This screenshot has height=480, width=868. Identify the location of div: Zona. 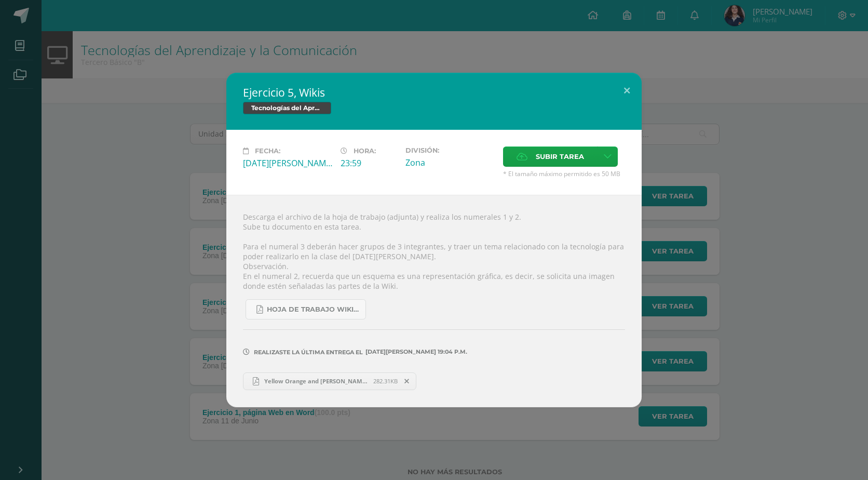
(450, 162).